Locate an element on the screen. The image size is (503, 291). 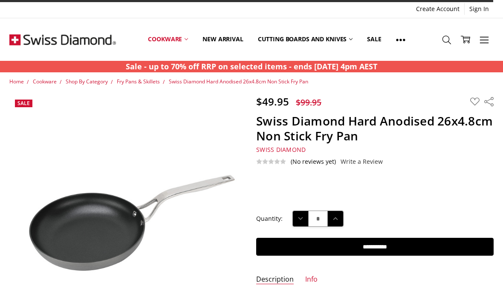
span: Fry Pans & Skillets is located at coordinates (138, 81).